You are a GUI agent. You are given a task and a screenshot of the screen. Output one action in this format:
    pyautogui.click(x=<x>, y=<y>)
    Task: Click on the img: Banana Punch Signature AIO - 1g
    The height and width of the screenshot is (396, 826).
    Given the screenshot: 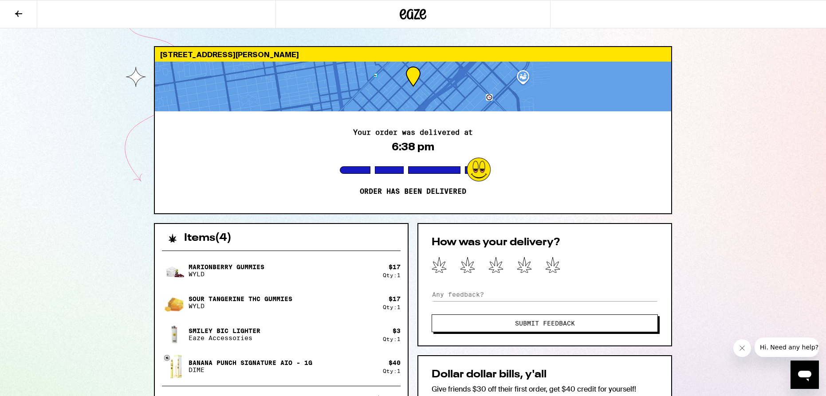 What is the action you would take?
    pyautogui.click(x=174, y=366)
    